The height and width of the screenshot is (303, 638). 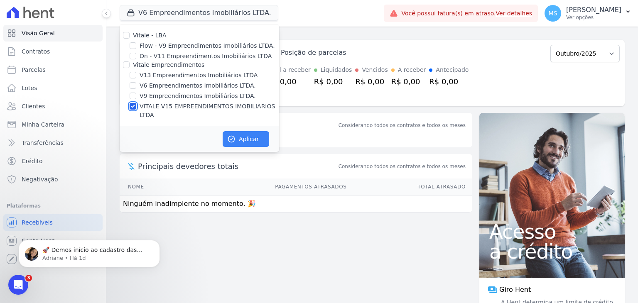 What do you see at coordinates (467, 13) in the screenshot?
I see `span: Você possui fatura(s) em atraso.` at bounding box center [467, 13].